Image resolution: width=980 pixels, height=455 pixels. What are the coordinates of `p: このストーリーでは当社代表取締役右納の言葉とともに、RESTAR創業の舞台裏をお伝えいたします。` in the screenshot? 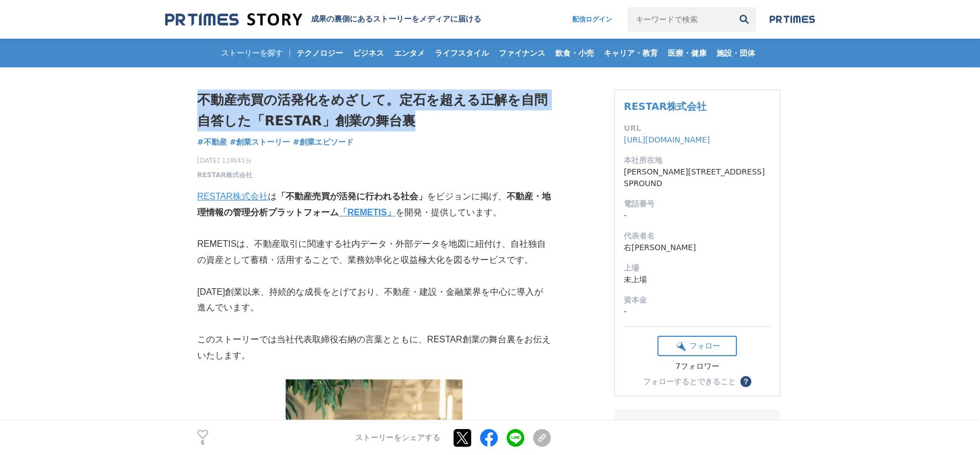 It's located at (374, 348).